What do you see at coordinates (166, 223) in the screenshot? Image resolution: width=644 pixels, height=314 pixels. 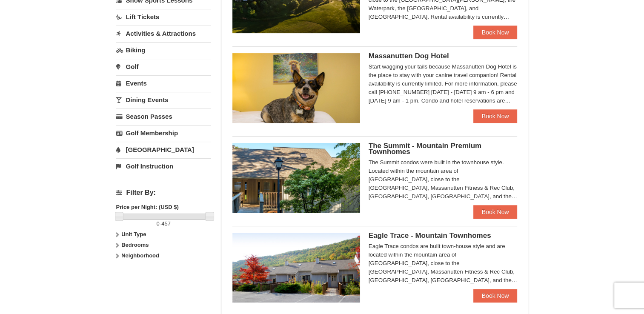 I see `span: 457` at bounding box center [166, 223].